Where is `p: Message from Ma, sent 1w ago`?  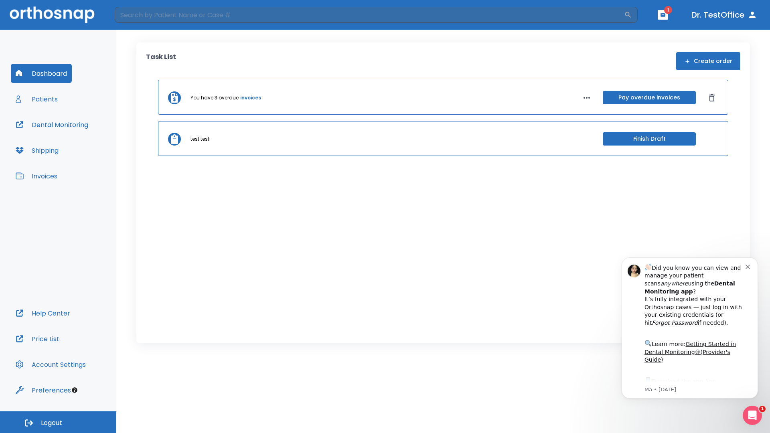
p: Message from Ma, sent 1w ago is located at coordinates (85, 144).